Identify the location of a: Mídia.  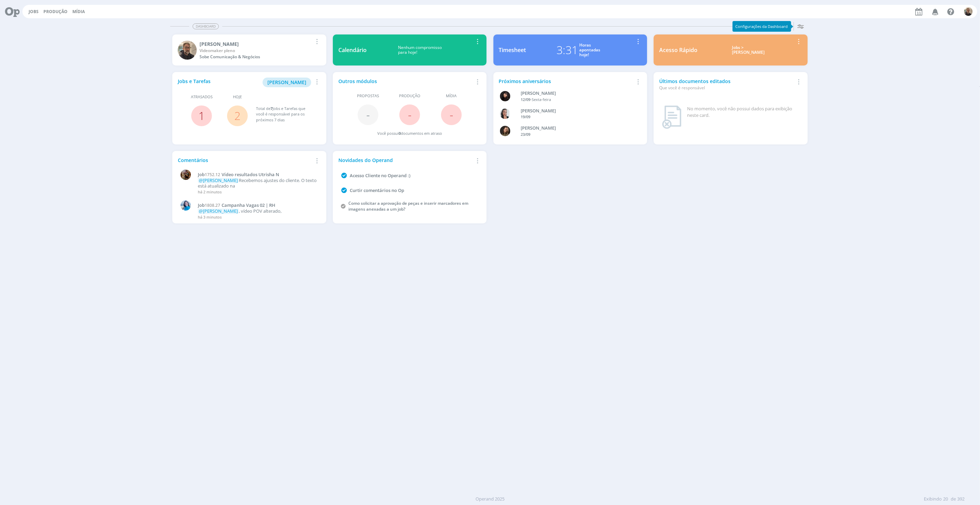
(79, 12).